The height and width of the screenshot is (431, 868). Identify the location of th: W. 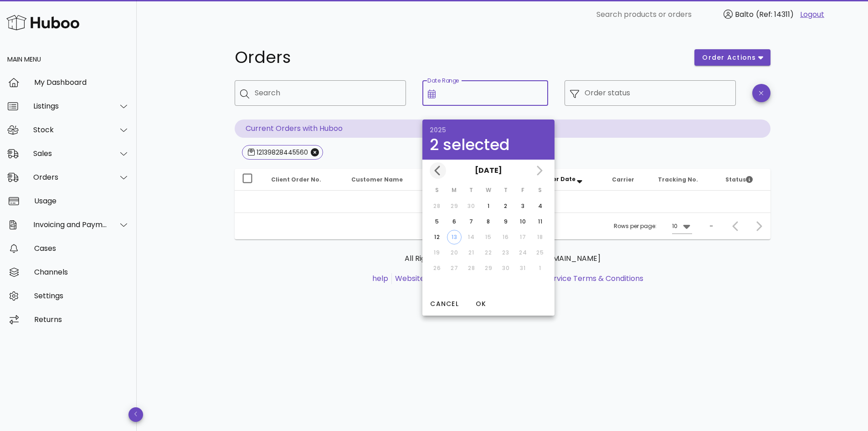
(488, 190).